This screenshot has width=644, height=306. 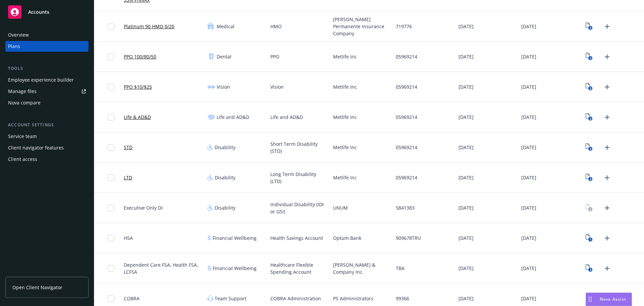 I want to click on div: Service team, so click(x=23, y=137).